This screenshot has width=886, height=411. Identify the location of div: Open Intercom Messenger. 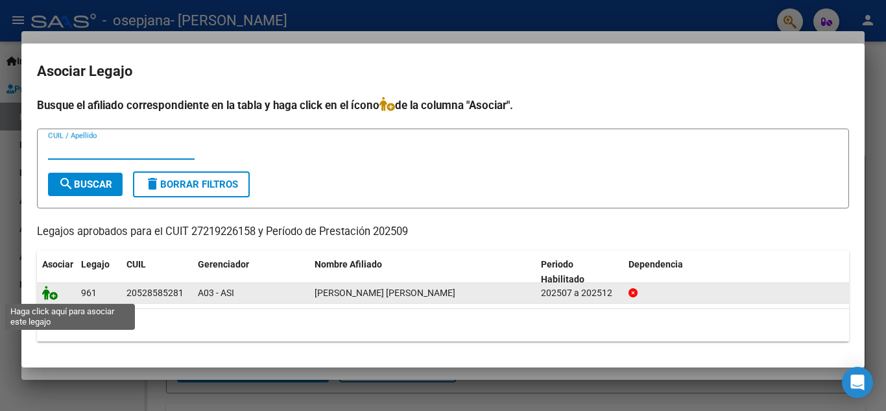
(857, 382).